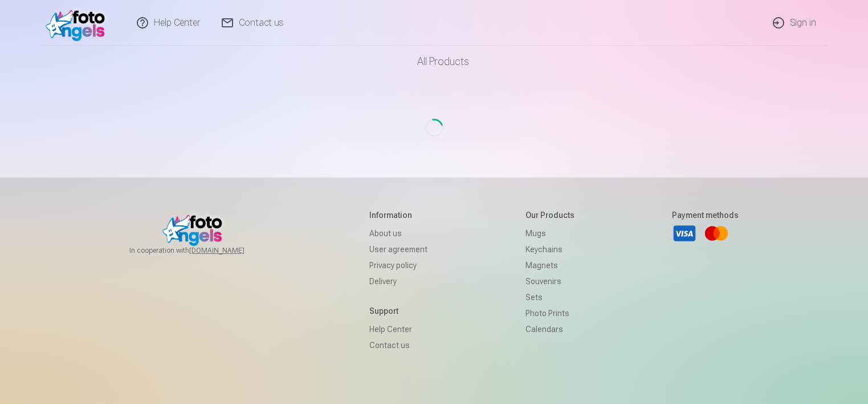  Describe the element at coordinates (550, 215) in the screenshot. I see `h5: Our products` at that location.